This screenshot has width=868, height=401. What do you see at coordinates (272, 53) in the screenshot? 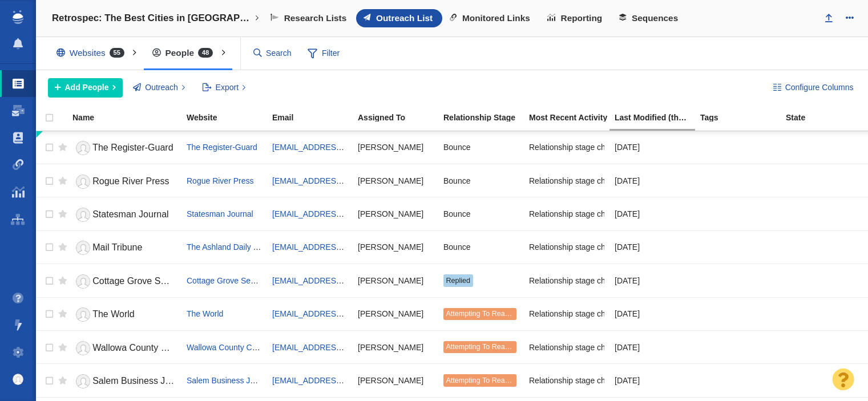
I see `input: Search` at bounding box center [272, 53].